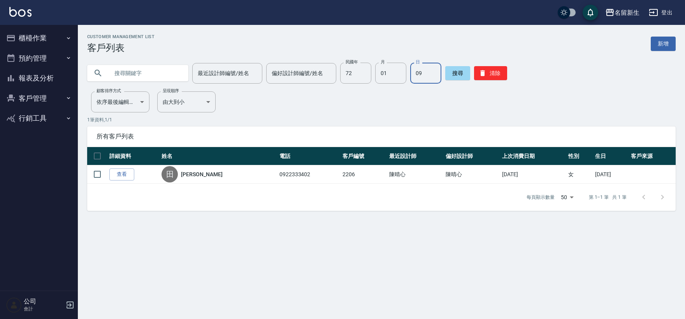  Describe the element at coordinates (652, 156) in the screenshot. I see `th: 客戶來源` at that location.